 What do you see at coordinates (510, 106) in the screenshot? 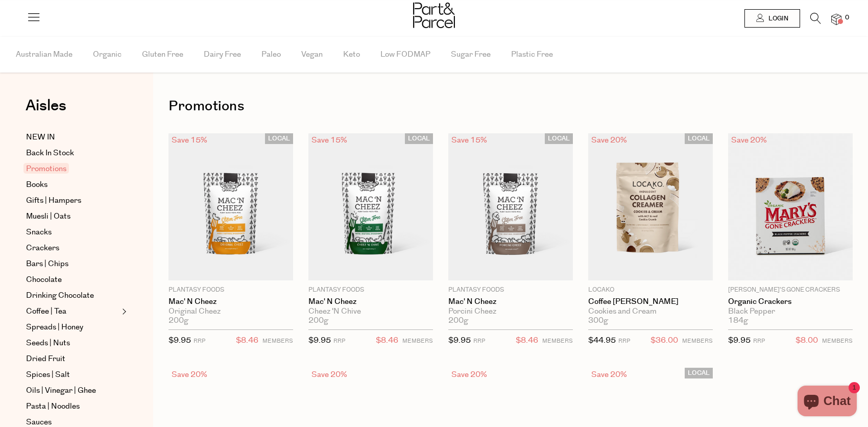
I see `h1: Promotions` at bounding box center [510, 106].